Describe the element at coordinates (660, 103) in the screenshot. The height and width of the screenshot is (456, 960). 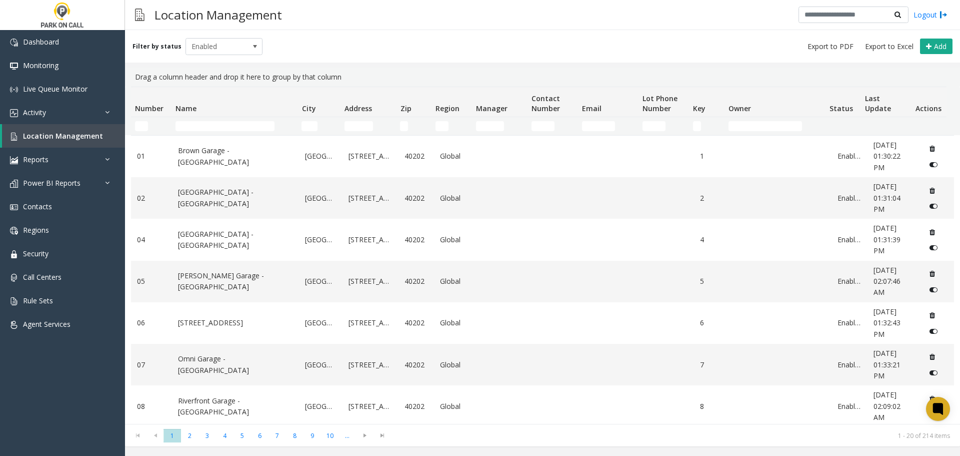
I see `span: Lot Phone Number` at that location.